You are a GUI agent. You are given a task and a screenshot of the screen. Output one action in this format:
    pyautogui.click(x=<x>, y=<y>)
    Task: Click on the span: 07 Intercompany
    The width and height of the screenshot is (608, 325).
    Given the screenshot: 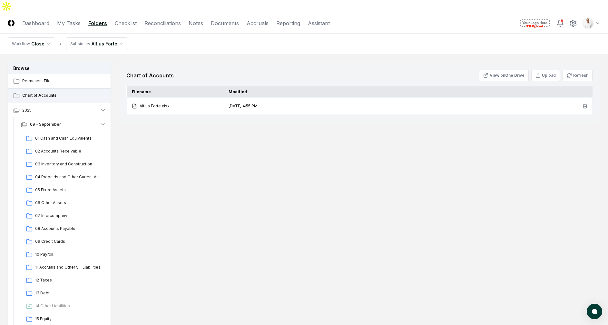 What is the action you would take?
    pyautogui.click(x=69, y=216)
    